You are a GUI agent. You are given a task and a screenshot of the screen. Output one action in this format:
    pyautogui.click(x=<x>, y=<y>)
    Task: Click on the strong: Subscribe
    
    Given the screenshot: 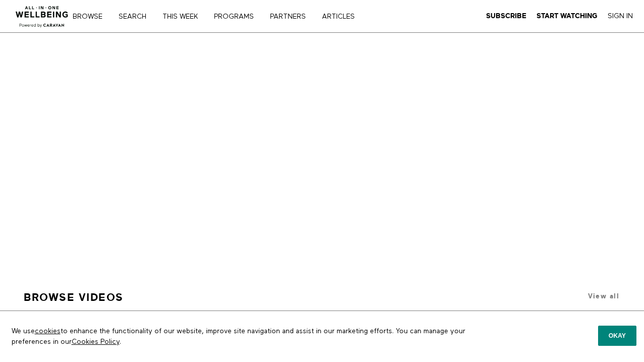 What is the action you would take?
    pyautogui.click(x=506, y=16)
    